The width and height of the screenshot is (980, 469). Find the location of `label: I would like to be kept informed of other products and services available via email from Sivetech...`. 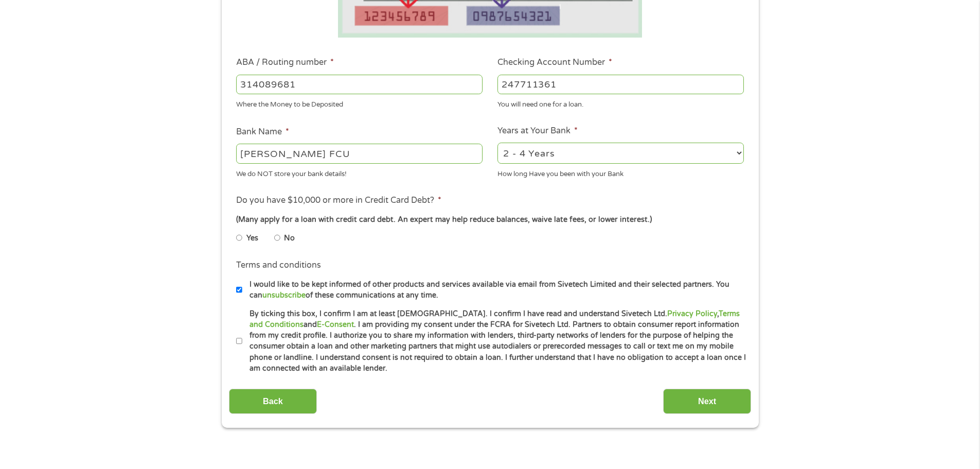

label: I would like to be kept informed of other products and services available via email from Sivetech... is located at coordinates (494, 290).